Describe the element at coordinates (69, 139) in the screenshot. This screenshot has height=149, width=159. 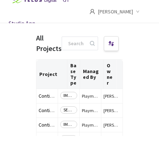
I see `span: SEGMENTATION` at that location.